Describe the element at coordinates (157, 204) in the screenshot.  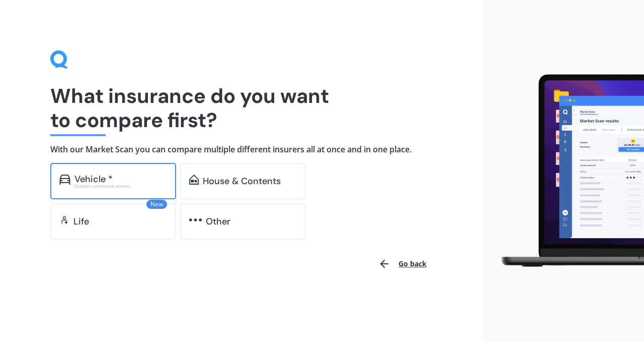
I see `span: New` at that location.